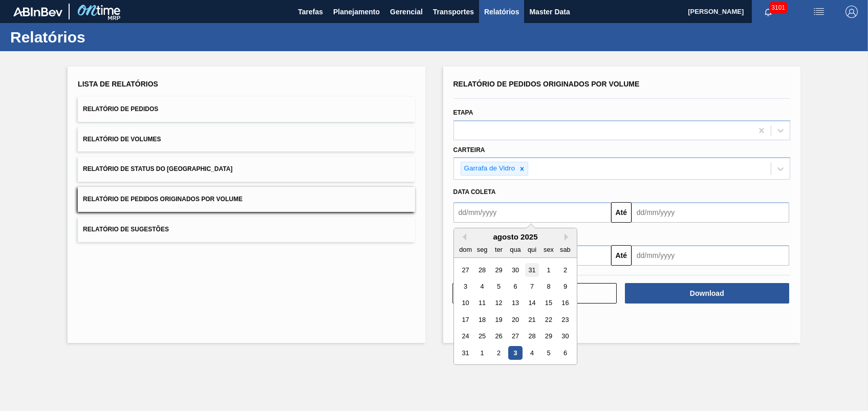 This screenshot has height=411, width=868. Describe the element at coordinates (515, 311) in the screenshot. I see `div: month 2025-08` at that location.